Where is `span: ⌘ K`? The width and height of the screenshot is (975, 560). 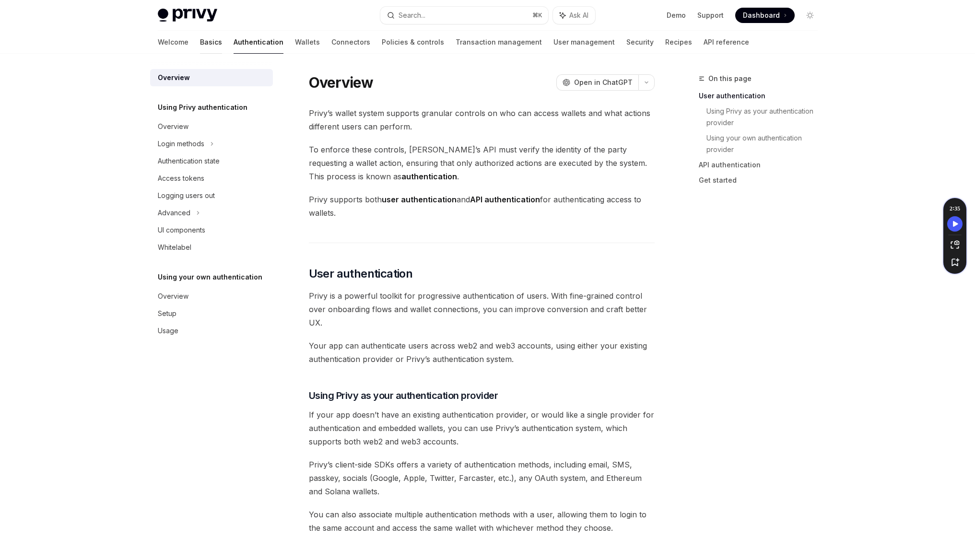
span: ⌘ K is located at coordinates (538, 15).